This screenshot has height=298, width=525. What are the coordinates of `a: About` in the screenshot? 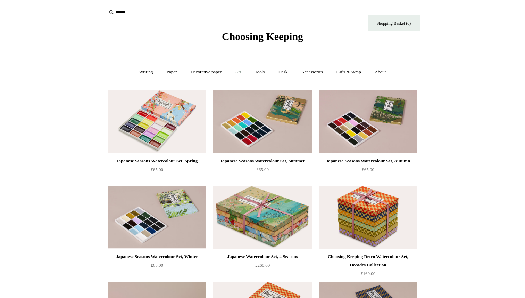 It's located at (380, 72).